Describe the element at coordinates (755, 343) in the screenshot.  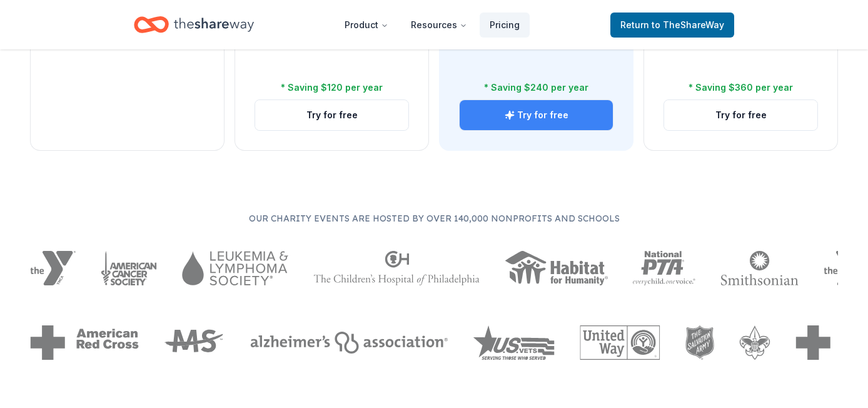
I see `img: Boy Scouts of America` at that location.